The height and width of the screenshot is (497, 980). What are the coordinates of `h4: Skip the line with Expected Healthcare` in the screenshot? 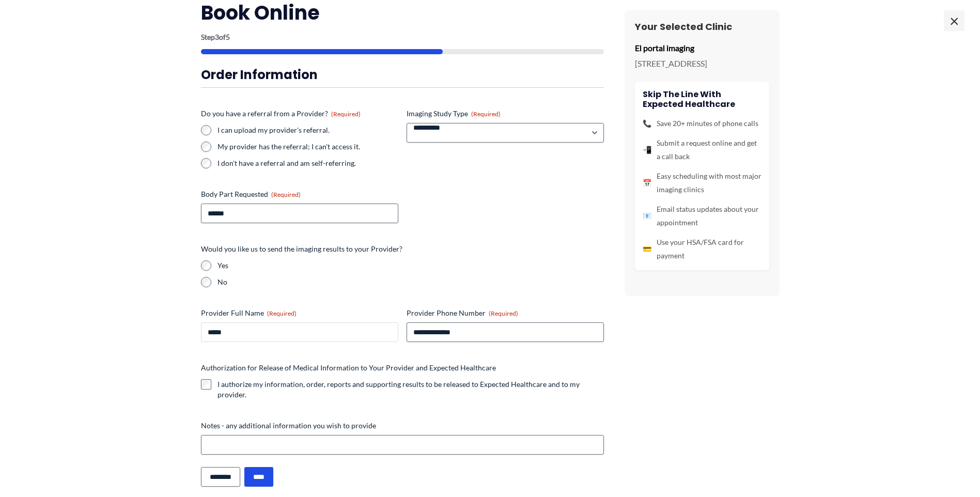 It's located at (702, 99).